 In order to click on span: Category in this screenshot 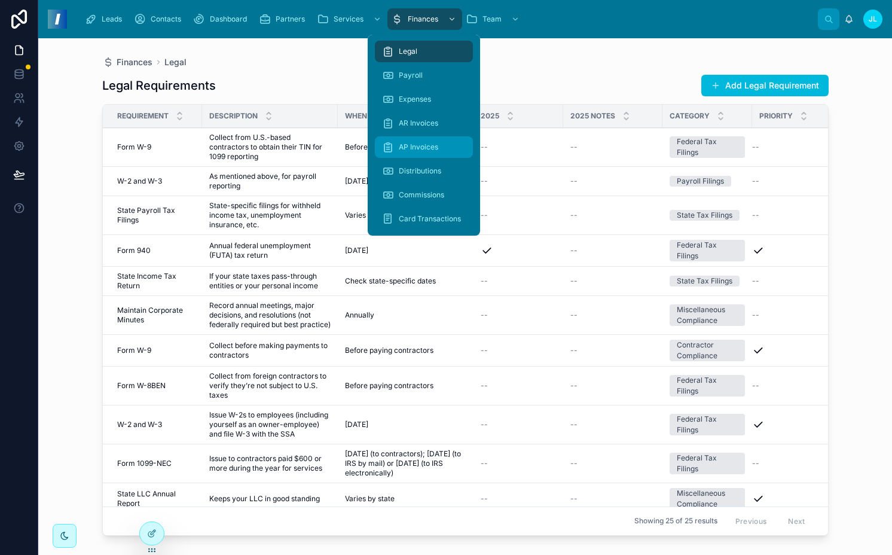, I will do `click(689, 116)`.